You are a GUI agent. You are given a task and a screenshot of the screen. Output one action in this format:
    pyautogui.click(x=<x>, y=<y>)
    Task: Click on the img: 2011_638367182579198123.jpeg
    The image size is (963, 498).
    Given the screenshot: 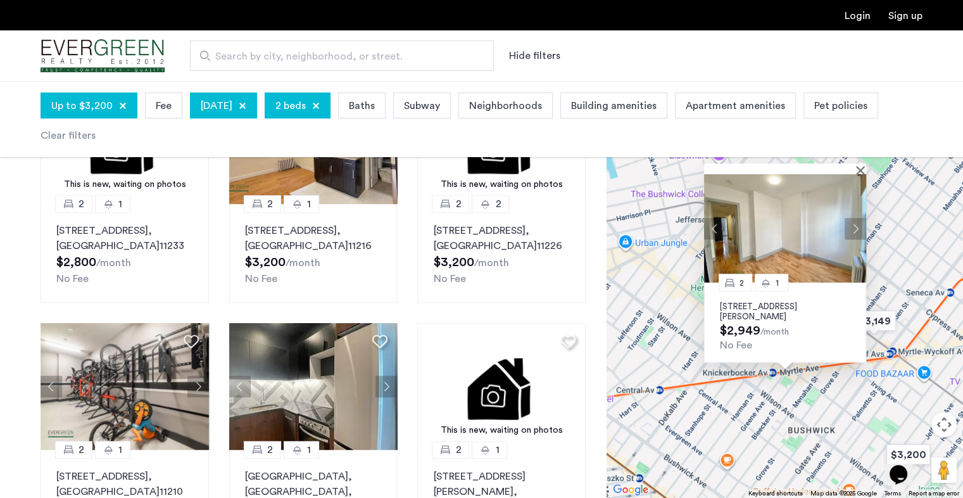 What is the action you would take?
    pyautogui.click(x=125, y=386)
    